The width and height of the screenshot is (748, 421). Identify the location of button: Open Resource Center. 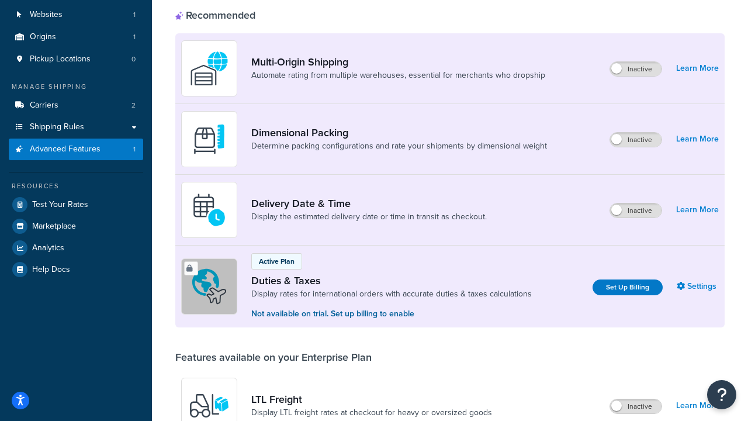
(722, 394).